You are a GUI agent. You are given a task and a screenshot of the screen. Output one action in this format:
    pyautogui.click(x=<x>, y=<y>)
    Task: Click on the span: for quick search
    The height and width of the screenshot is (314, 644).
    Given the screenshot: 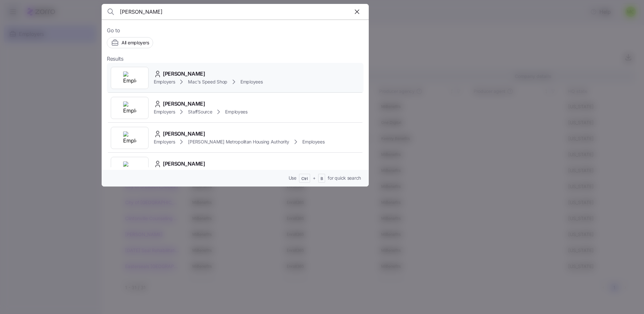 What is the action you would take?
    pyautogui.click(x=344, y=178)
    